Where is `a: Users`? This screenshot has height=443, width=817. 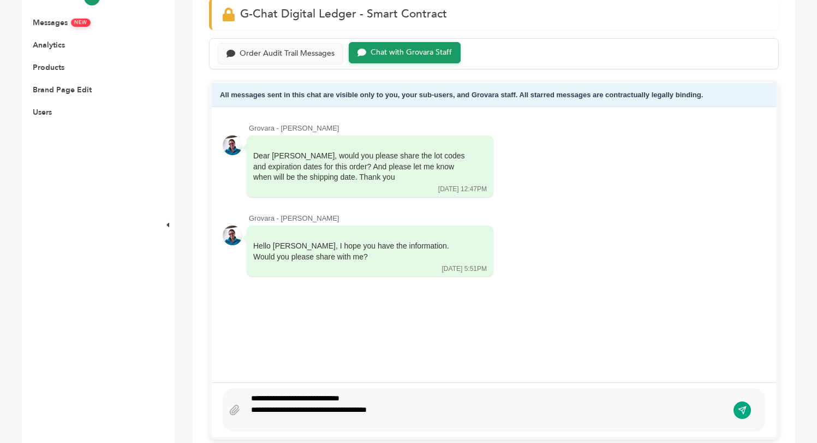 a: Users is located at coordinates (42, 112).